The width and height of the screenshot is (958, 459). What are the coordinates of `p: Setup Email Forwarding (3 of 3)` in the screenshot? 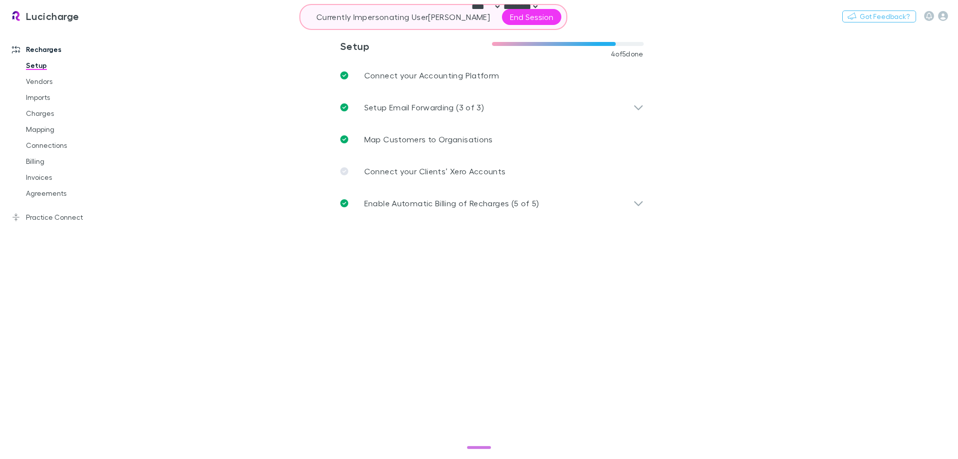 It's located at (424, 107).